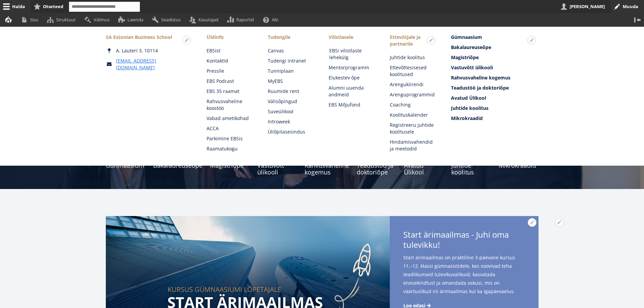 The width and height of the screenshot is (644, 308). Describe the element at coordinates (352, 67) in the screenshot. I see `a: Mentorprogramm` at that location.